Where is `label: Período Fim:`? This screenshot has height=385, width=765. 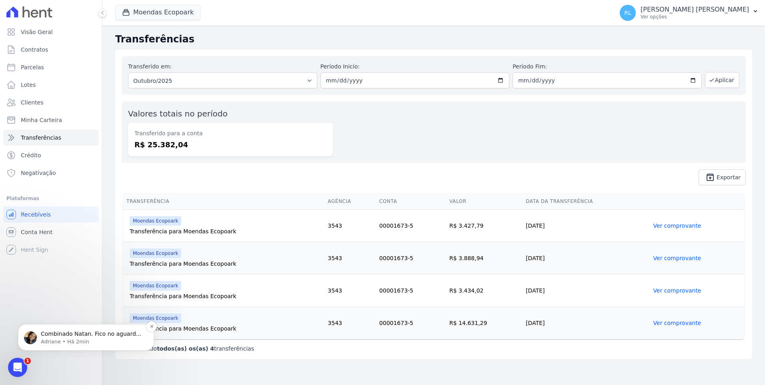 label: Período Fim: is located at coordinates (607, 66).